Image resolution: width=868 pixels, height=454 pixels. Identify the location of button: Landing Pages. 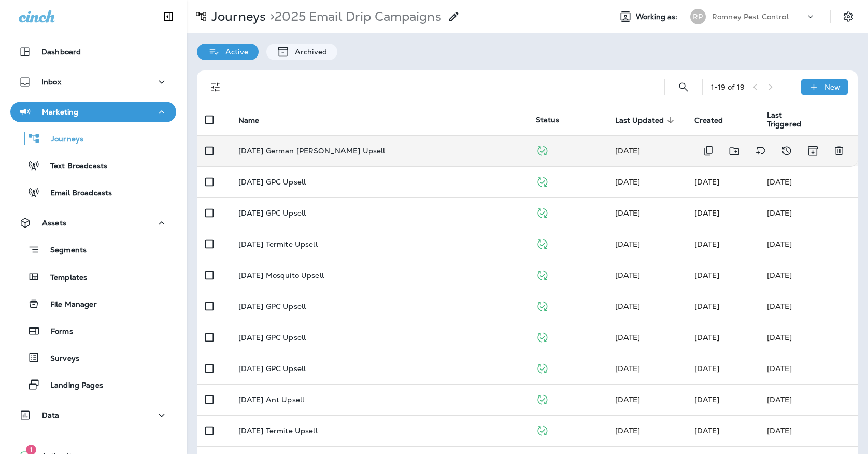
(93, 385).